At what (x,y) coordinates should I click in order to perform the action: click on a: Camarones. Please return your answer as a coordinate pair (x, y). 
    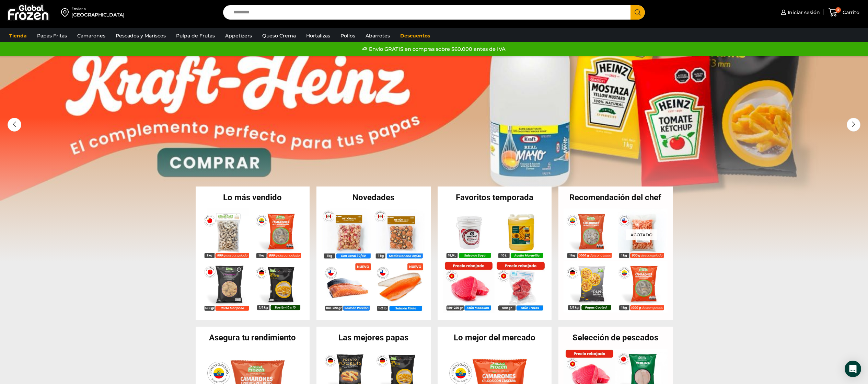
    Looking at the image, I should click on (91, 36).